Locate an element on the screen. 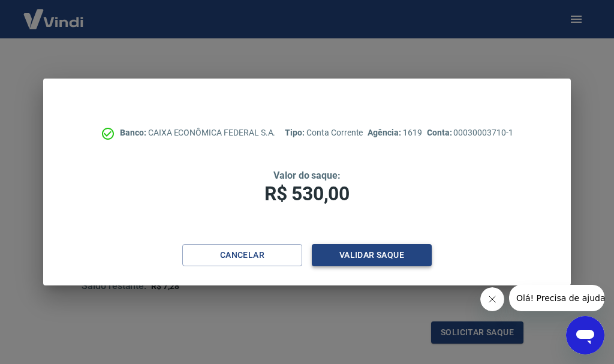 This screenshot has width=614, height=364. span: Conta: is located at coordinates (441, 132).